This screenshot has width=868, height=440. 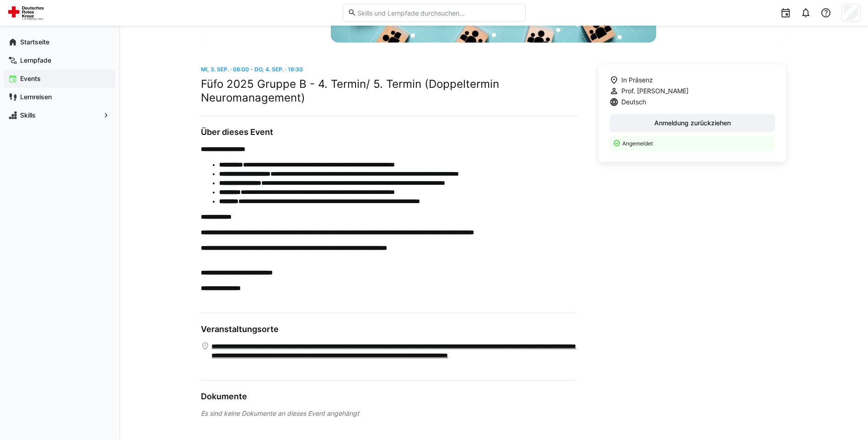 What do you see at coordinates (696, 143) in the screenshot?
I see `p: Angemeldet` at bounding box center [696, 143].